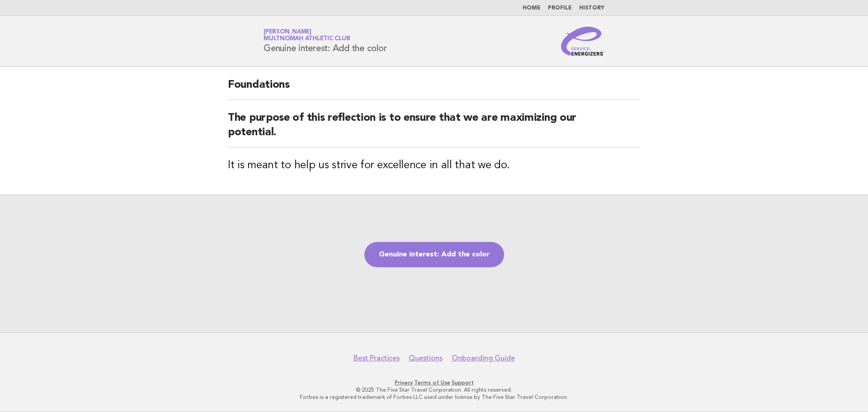 This screenshot has width=868, height=412. I want to click on h3: It is meant to help us strive for excellence in all that we do., so click(434, 165).